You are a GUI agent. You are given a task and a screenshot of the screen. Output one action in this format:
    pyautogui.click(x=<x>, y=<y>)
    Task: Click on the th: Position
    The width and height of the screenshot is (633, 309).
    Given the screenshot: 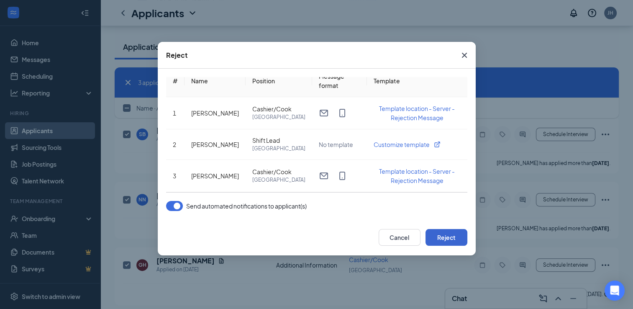 What is the action you would take?
    pyautogui.click(x=278, y=81)
    